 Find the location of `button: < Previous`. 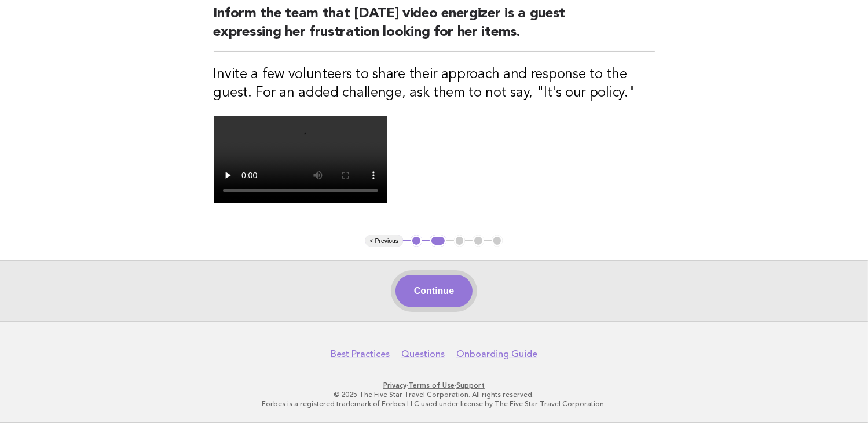

button: < Previous is located at coordinates (384, 241).